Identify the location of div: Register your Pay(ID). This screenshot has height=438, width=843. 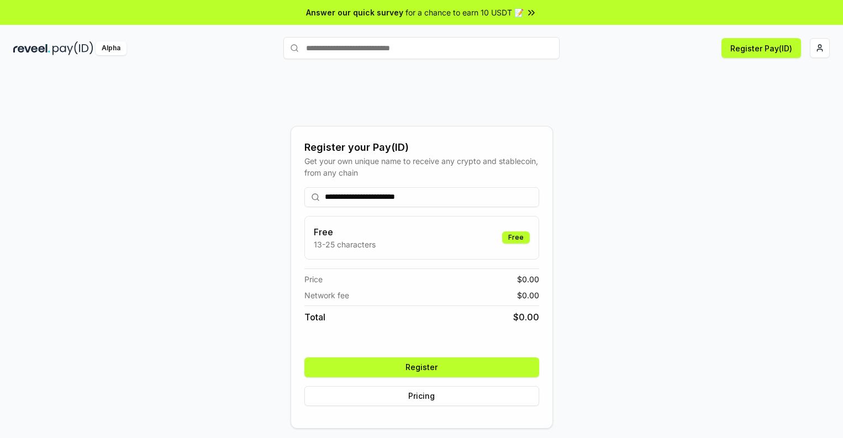
(422, 148).